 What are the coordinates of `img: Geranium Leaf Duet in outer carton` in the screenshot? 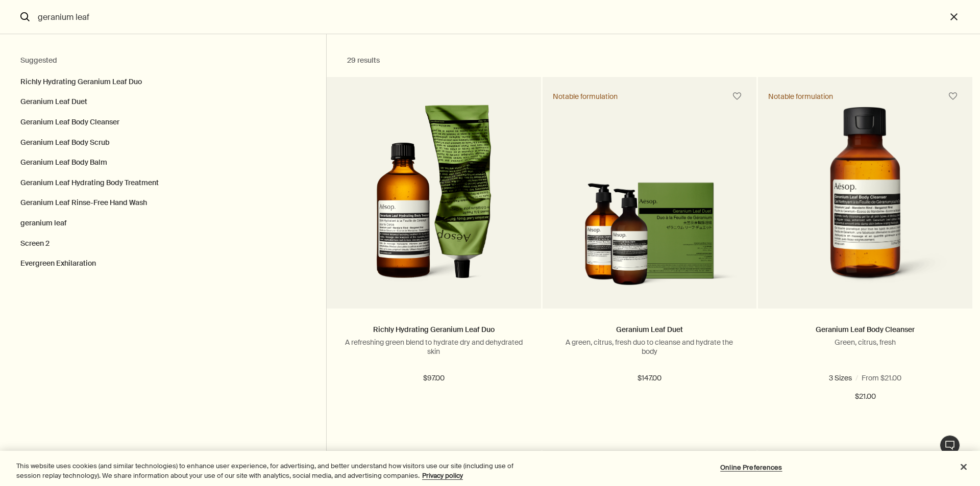 It's located at (650, 237).